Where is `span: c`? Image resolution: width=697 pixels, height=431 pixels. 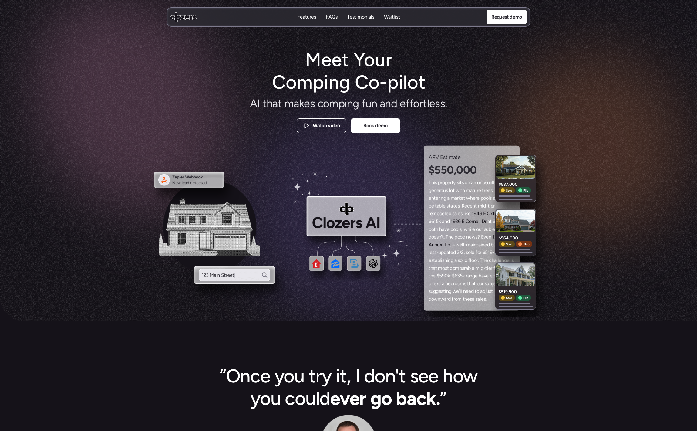
span: c is located at coordinates (320, 103).